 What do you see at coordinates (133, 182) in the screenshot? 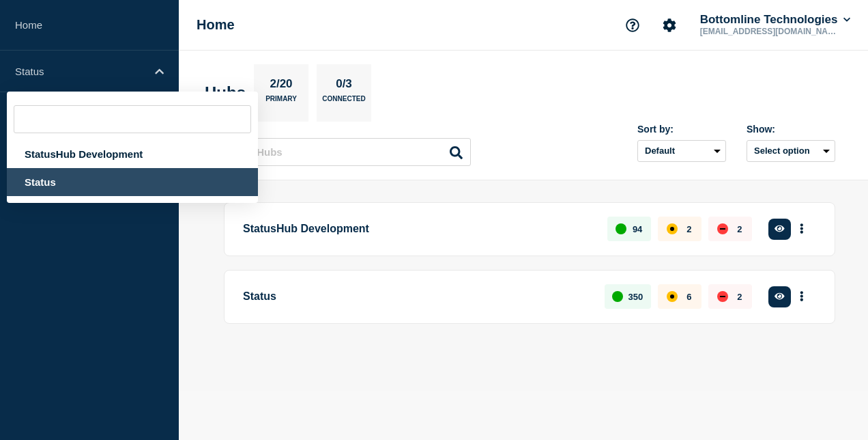
I see `div: Status` at bounding box center [133, 182].